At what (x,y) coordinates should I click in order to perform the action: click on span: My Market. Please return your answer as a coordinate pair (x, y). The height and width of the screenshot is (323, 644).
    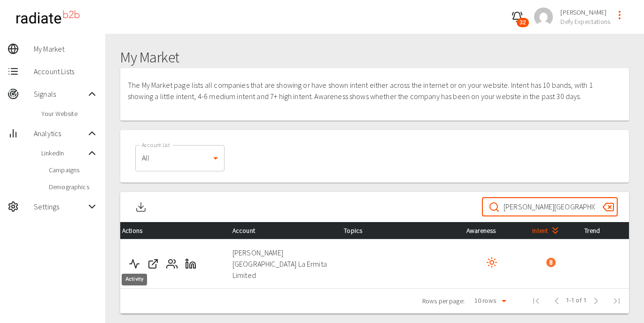
    Looking at the image, I should click on (66, 49).